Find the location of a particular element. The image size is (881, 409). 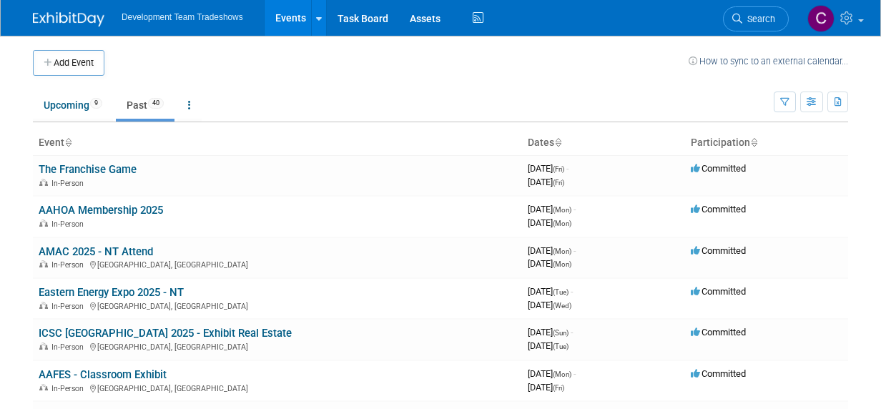

a: AAHOA Membership 2025 is located at coordinates (101, 210).